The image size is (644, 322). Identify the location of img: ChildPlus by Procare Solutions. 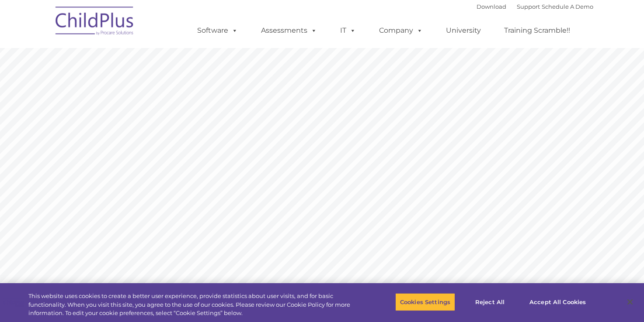
(95, 22).